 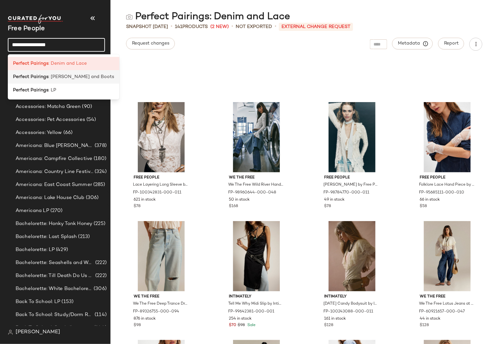 What do you see at coordinates (451, 44) in the screenshot?
I see `span: Report` at bounding box center [451, 44].